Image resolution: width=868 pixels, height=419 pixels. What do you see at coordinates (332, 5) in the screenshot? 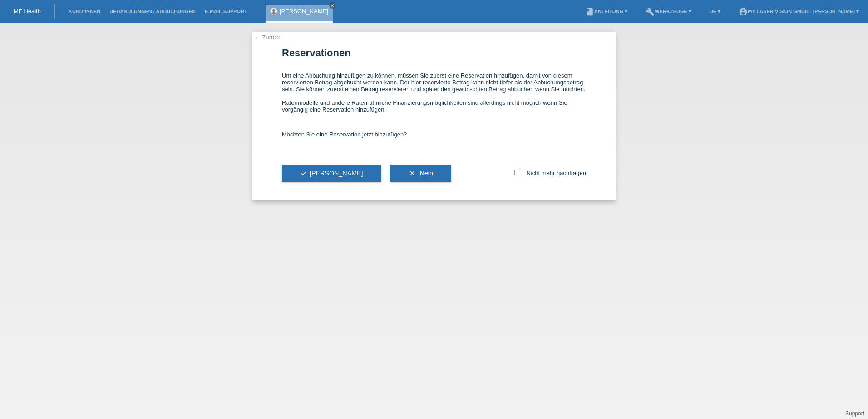
I see `a: close` at bounding box center [332, 5].